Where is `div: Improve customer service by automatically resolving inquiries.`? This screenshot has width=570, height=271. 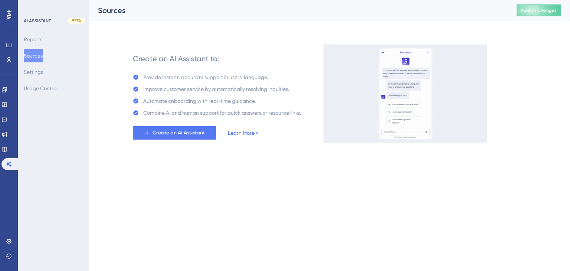 div: Improve customer service by automatically resolving inquiries. is located at coordinates (216, 89).